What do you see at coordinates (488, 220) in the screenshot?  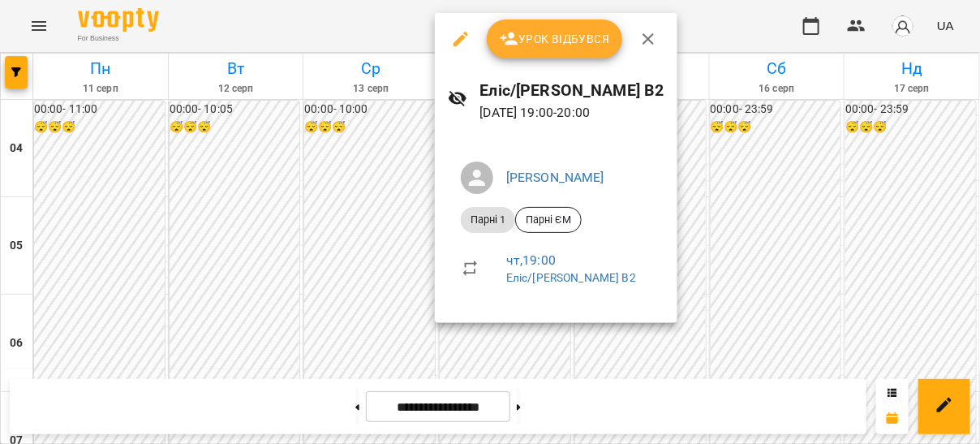 I see `span: Парні 1` at bounding box center [488, 220].